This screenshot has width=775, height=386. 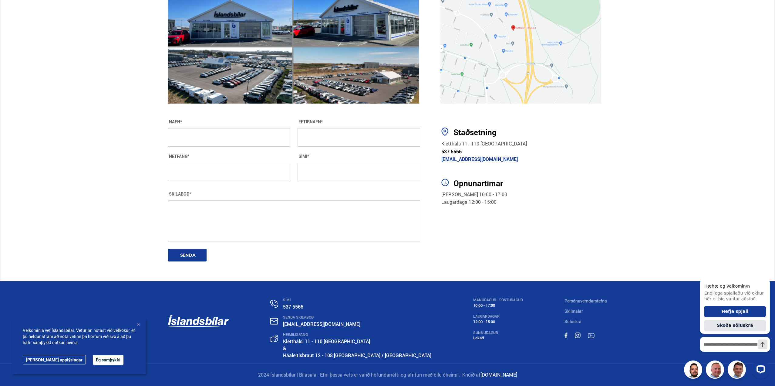 I want to click on div: SÍMI*, so click(x=359, y=156).